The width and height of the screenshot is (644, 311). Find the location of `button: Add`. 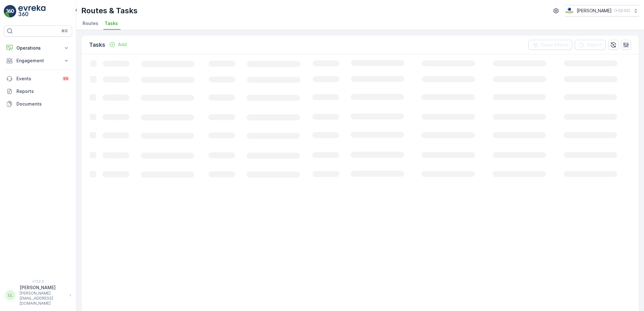

button: Add is located at coordinates (118, 44).